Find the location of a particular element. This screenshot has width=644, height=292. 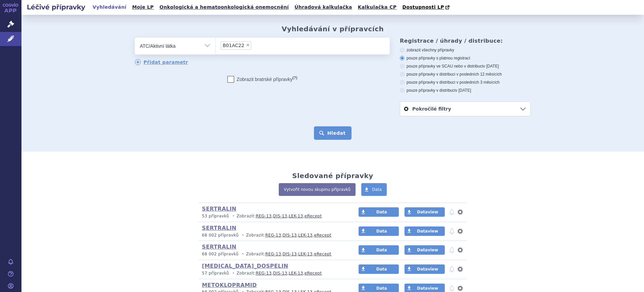

label: pouze přípravky v distribuci is located at coordinates (465, 91).